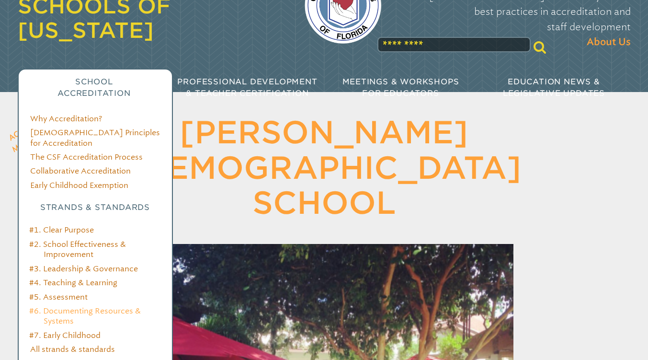 The width and height of the screenshot is (648, 360). I want to click on a: Early Childhood Exemption, so click(79, 185).